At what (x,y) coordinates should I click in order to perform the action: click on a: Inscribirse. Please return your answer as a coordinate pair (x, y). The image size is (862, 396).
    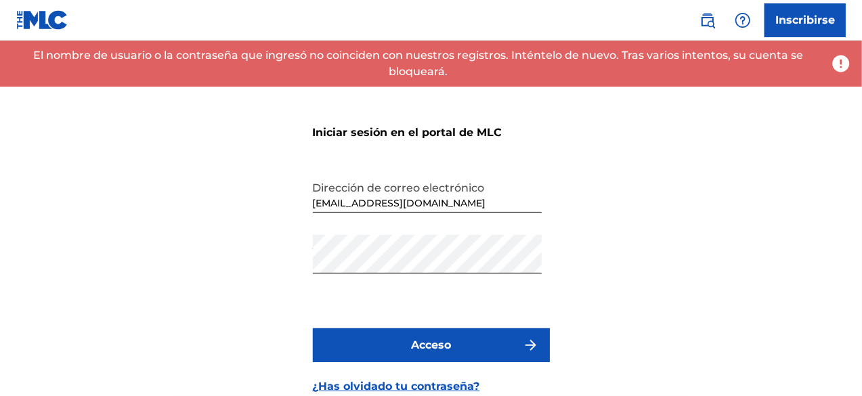
    Looking at the image, I should click on (805, 20).